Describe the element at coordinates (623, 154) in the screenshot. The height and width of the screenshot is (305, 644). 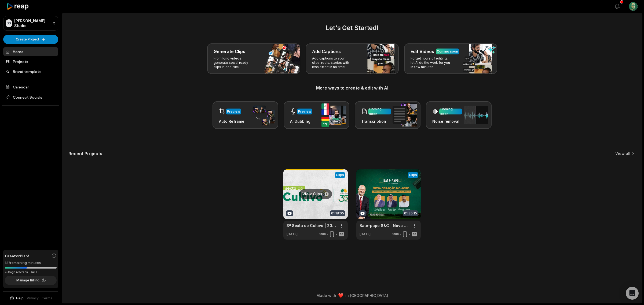
I see `a: View all` at that location.